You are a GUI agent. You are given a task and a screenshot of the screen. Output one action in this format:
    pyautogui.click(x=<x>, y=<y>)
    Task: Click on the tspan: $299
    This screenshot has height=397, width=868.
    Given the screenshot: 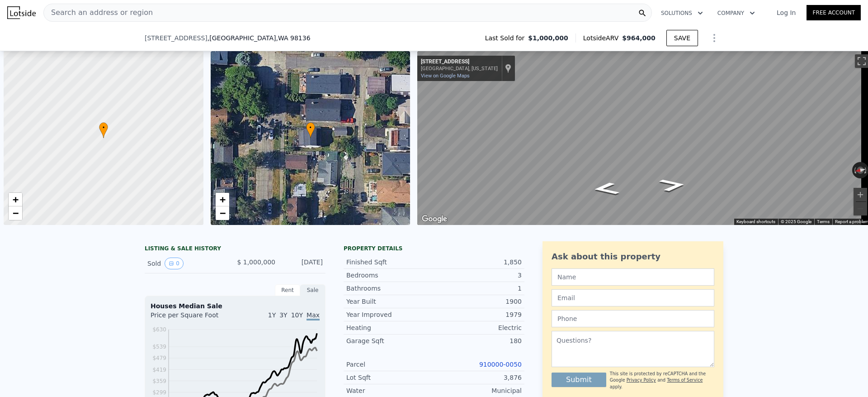 What is the action you would take?
    pyautogui.click(x=160, y=393)
    